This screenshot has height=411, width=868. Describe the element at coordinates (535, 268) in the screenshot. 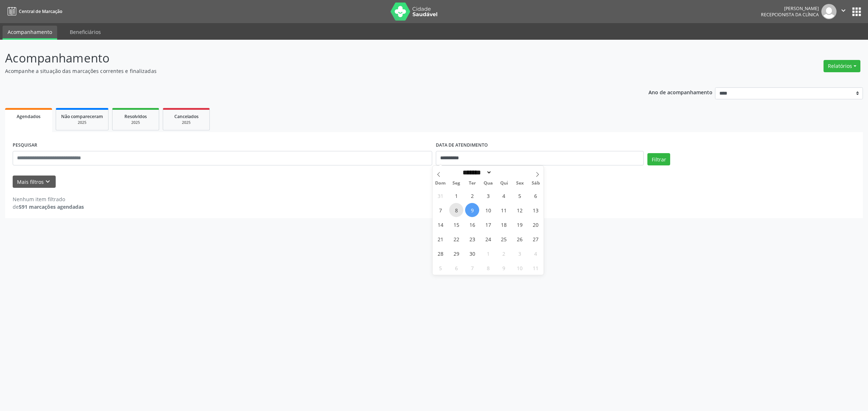

I see `span: Outubro 11, 2025` at that location.